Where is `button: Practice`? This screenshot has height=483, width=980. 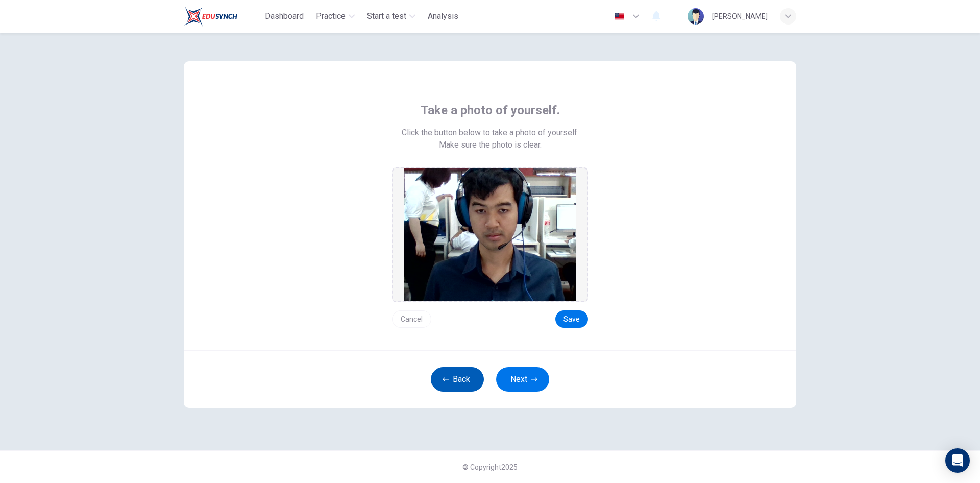
button: Practice is located at coordinates (336, 16).